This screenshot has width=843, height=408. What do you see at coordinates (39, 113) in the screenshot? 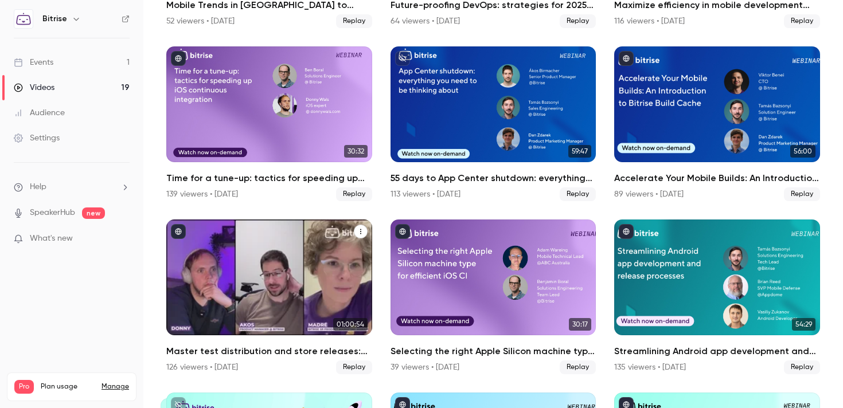
I see `div: Audience` at bounding box center [39, 113].